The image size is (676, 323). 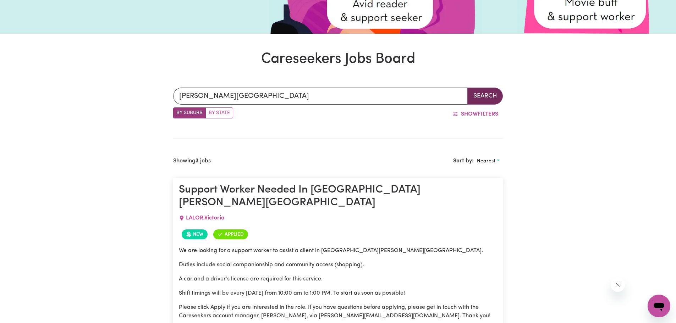 I want to click on label: Search by suburb/post code, so click(x=190, y=113).